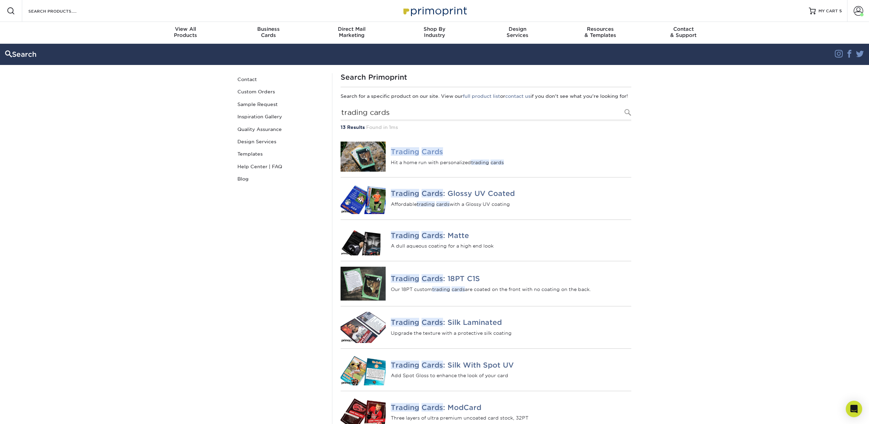  What do you see at coordinates (435, 11) in the screenshot?
I see `img: Primoprint` at bounding box center [435, 11].